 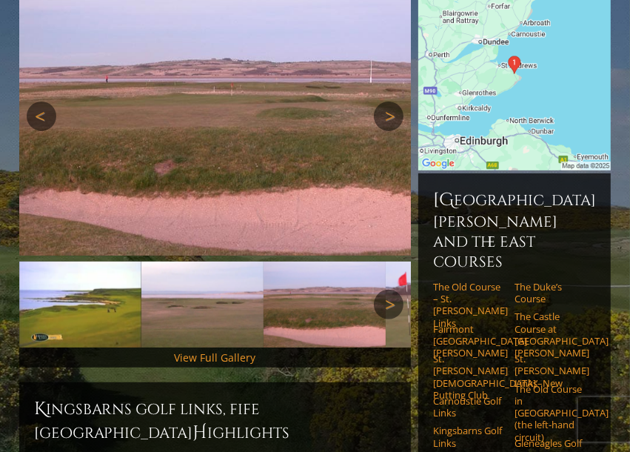 What do you see at coordinates (469, 407) in the screenshot?
I see `a: Carnoustie Golf Links` at bounding box center [469, 407].